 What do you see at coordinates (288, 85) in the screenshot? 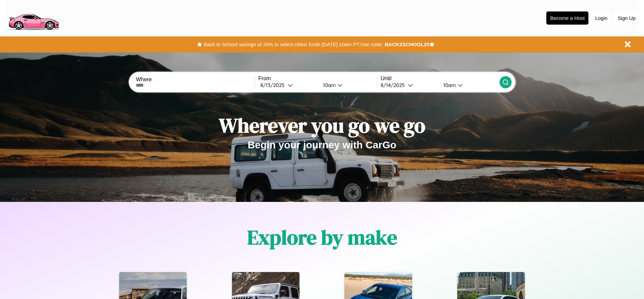
I see `button: 8/13/2025` at bounding box center [288, 85].